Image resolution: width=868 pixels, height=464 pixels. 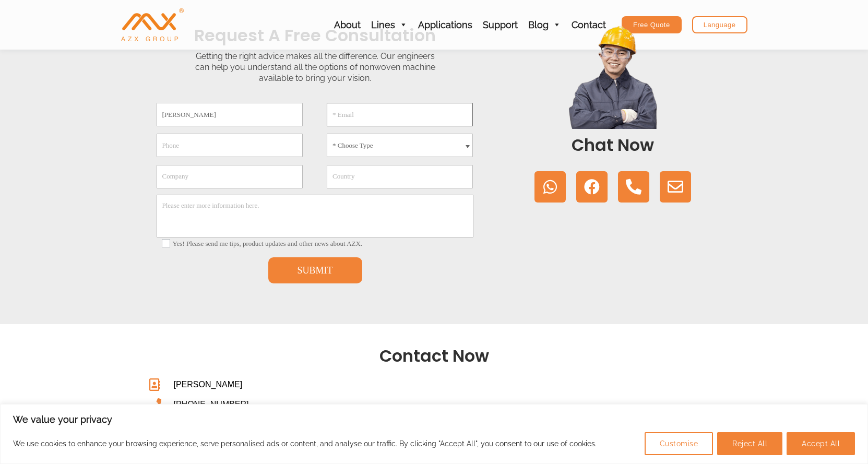 What do you see at coordinates (315, 216) in the screenshot?
I see `textarea: Please enter more information here.` at bounding box center [315, 216].